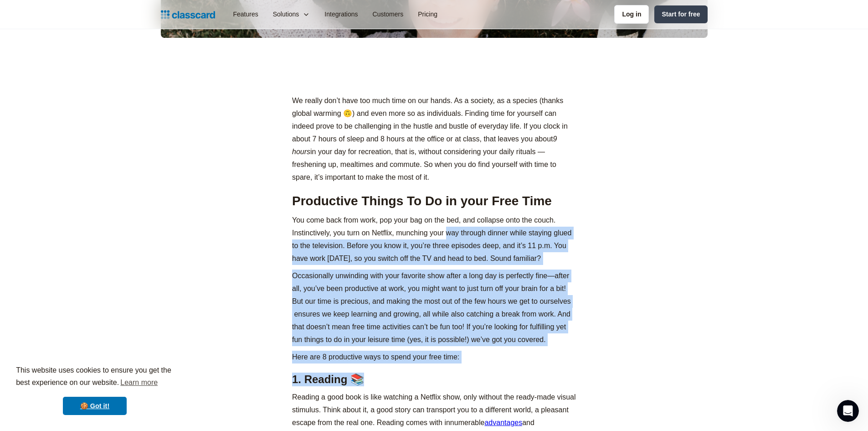  Describe the element at coordinates (434, 201) in the screenshot. I see `h2: Productive Things To Do in your Free Time` at that location.